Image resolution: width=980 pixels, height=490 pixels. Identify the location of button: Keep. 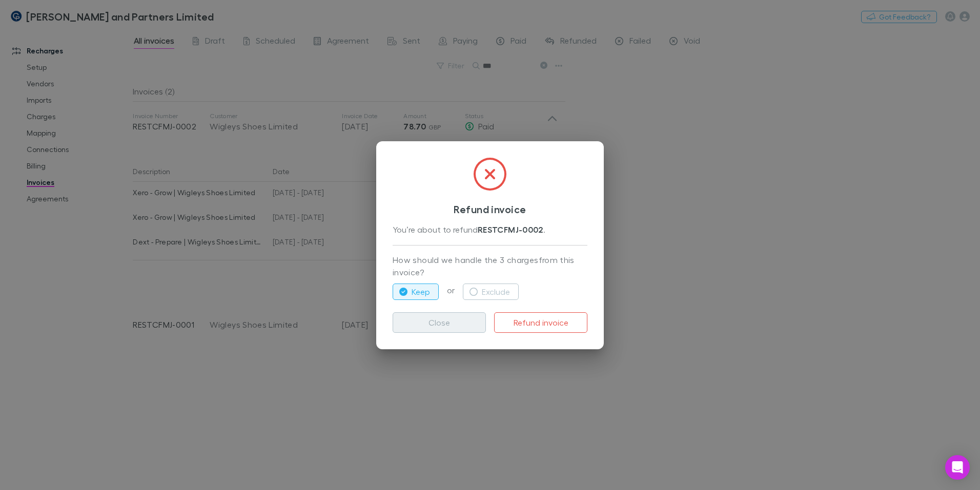
(415, 291).